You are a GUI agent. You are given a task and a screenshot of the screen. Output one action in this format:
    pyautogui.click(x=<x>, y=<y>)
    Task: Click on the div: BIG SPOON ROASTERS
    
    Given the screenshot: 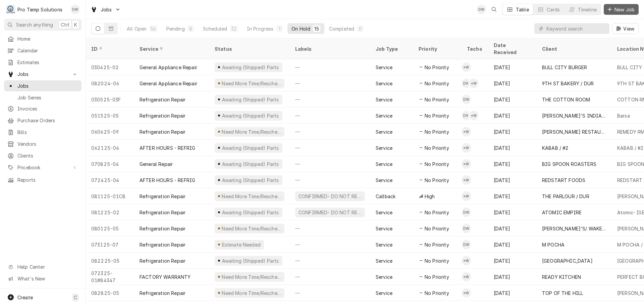 What is the action you would take?
    pyautogui.click(x=569, y=164)
    